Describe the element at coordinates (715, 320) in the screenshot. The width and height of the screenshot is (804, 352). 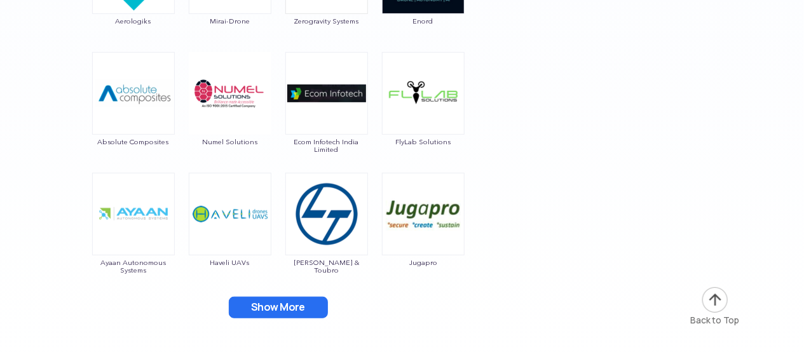
I see `div: Back to Top` at that location.